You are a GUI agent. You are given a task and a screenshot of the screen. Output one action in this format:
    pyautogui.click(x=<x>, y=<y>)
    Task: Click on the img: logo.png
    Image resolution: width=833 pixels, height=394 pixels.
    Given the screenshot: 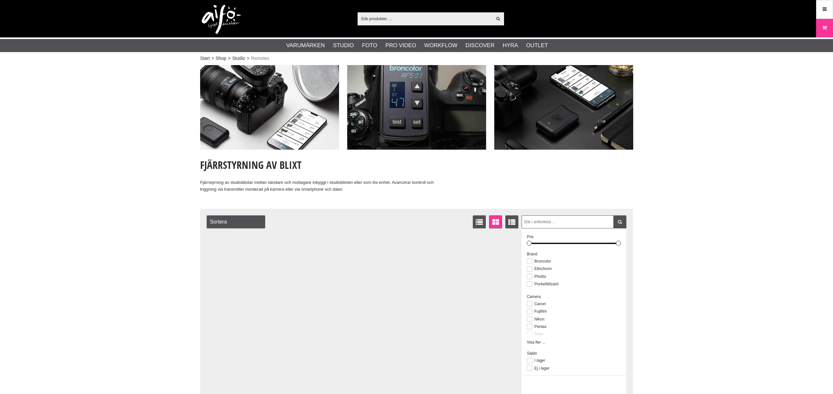 What is the action you would take?
    pyautogui.click(x=221, y=20)
    